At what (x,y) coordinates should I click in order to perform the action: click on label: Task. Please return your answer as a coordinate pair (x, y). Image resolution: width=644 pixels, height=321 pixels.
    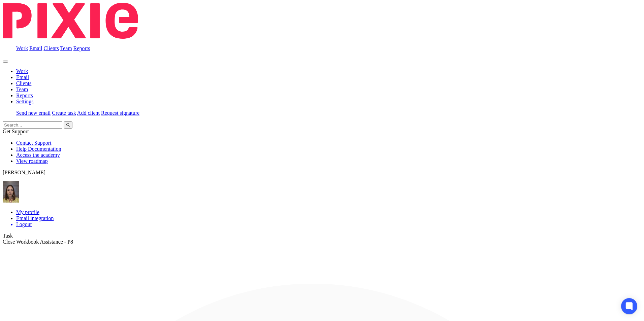
    Looking at the image, I should click on (8, 236).